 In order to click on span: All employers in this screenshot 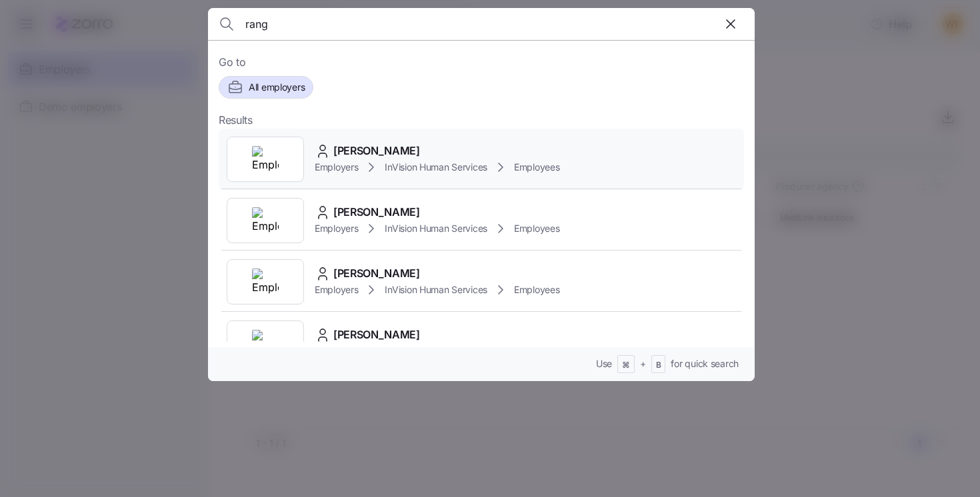, I will do `click(276, 88)`.